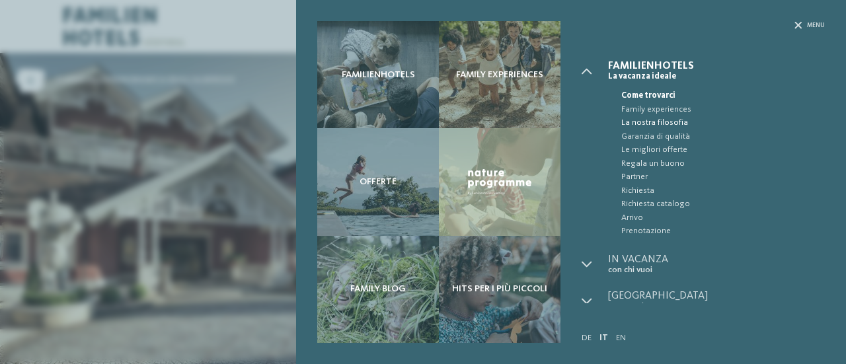 The width and height of the screenshot is (846, 364). What do you see at coordinates (723, 137) in the screenshot?
I see `span: Garanzia di qualità` at bounding box center [723, 137].